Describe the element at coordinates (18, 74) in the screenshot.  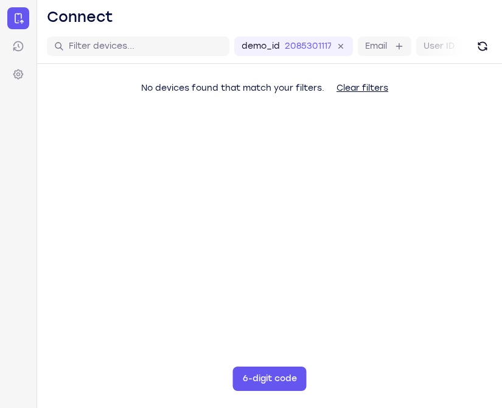
I see `a: Settings` at that location.